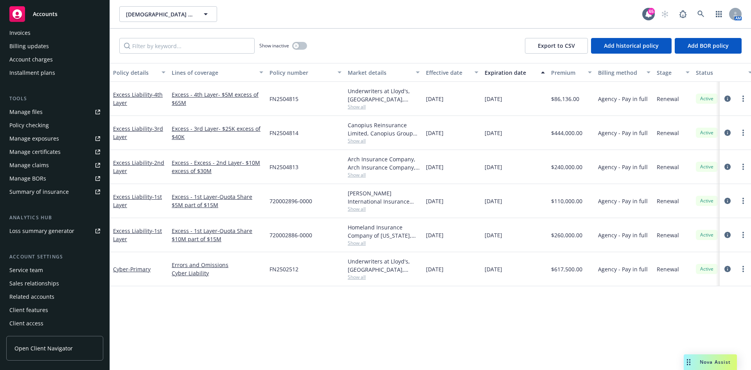 The image size is (751, 370). Describe the element at coordinates (572, 72) in the screenshot. I see `button: Premium` at that location.